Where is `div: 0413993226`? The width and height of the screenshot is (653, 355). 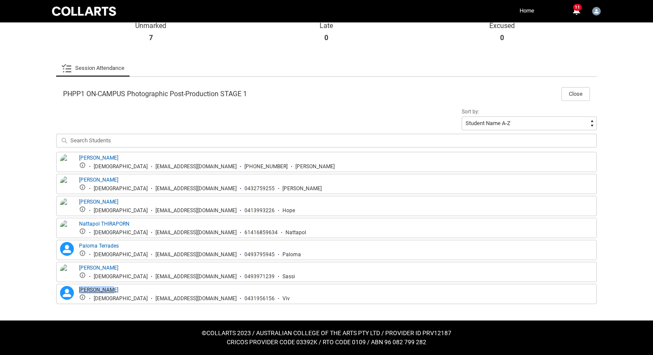 div: 0413993226 is located at coordinates (259, 211).